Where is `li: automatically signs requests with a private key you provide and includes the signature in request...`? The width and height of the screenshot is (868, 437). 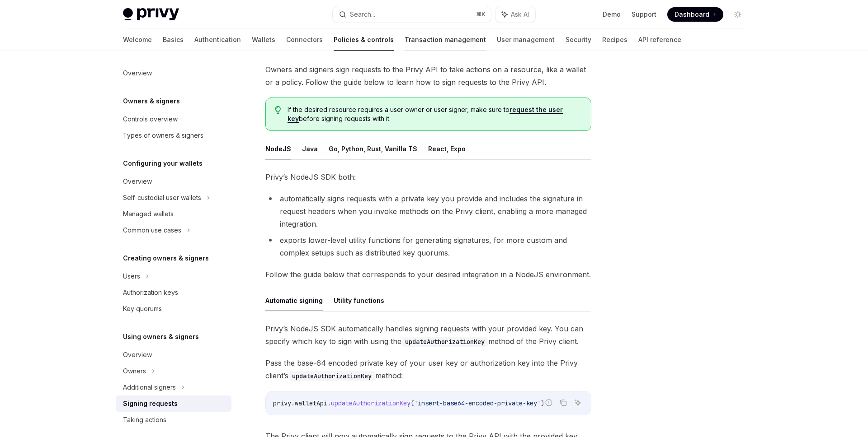
li: automatically signs requests with a private key you provide and includes the signature in request... is located at coordinates (428, 212).